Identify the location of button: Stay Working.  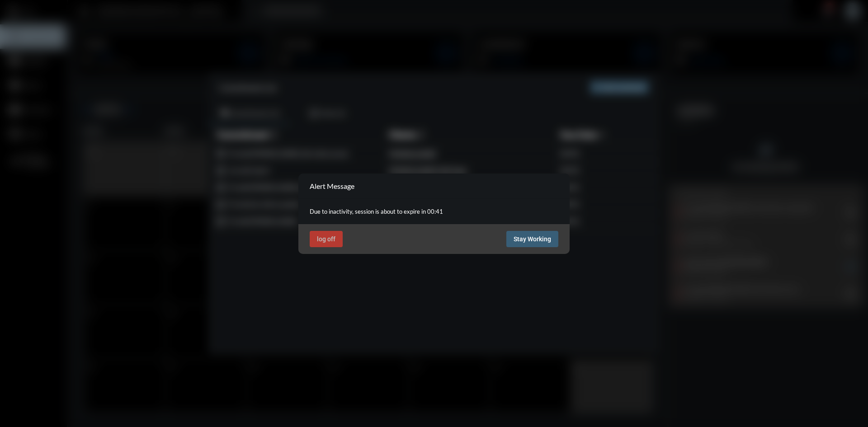
(532, 239).